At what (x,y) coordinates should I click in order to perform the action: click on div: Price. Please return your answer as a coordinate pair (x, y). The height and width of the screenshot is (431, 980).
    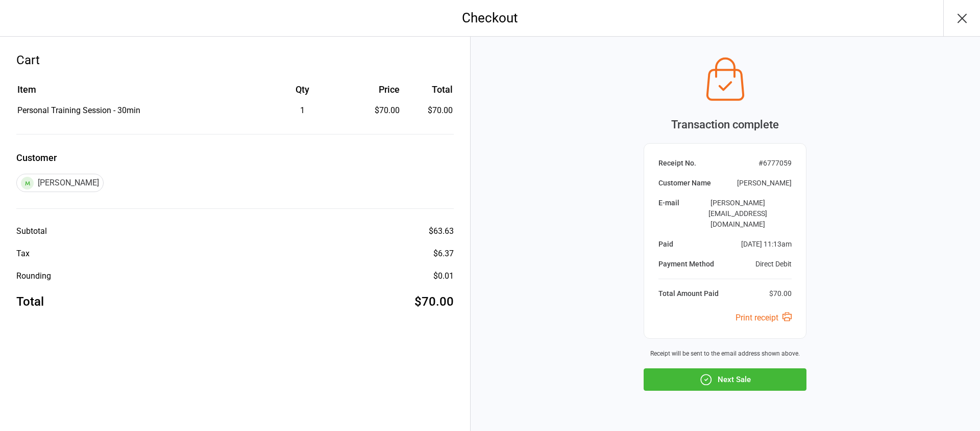
    Looking at the image, I should click on (373, 89).